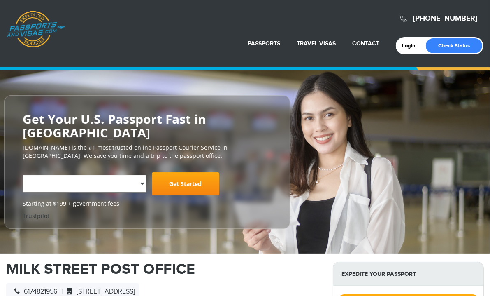  Describe the element at coordinates (147, 203) in the screenshot. I see `span: Starting at $199 + government fees` at that location.